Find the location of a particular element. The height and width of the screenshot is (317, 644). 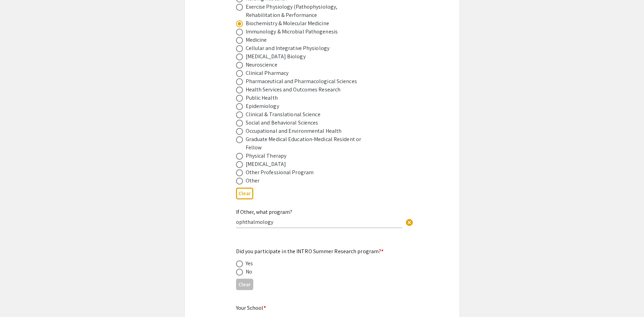

mat-label: Did you participate in the INTRO Summer Research program? is located at coordinates (310, 251).